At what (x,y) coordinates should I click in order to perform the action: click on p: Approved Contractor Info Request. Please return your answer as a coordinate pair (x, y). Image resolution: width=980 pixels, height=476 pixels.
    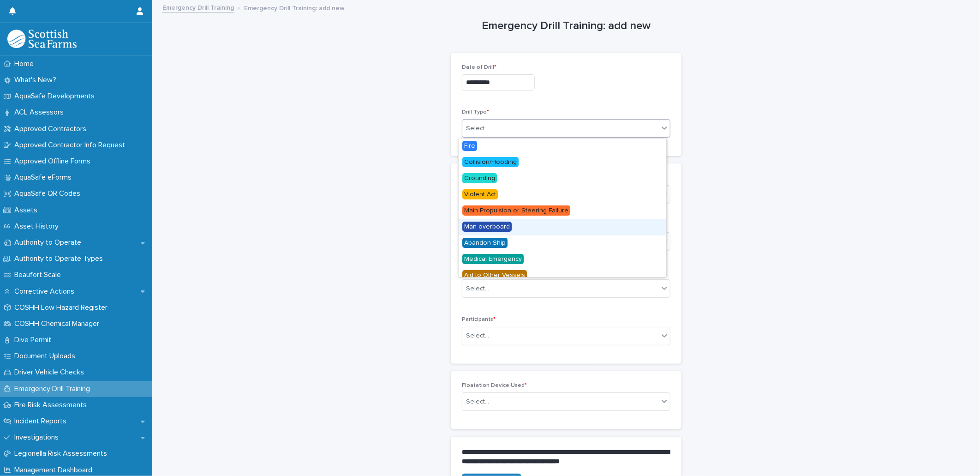
    Looking at the image, I should click on (71, 145).